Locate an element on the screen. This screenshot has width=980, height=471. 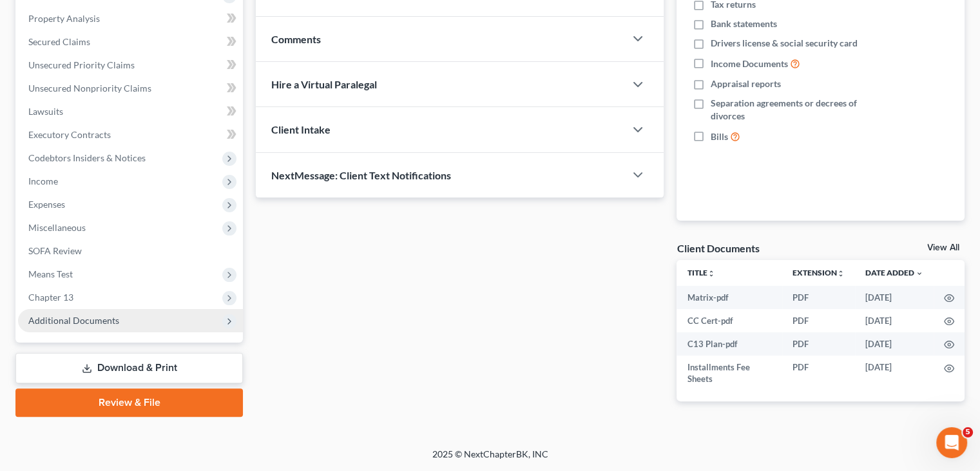
td: C13 Plan-pdf is located at coordinates (729, 343).